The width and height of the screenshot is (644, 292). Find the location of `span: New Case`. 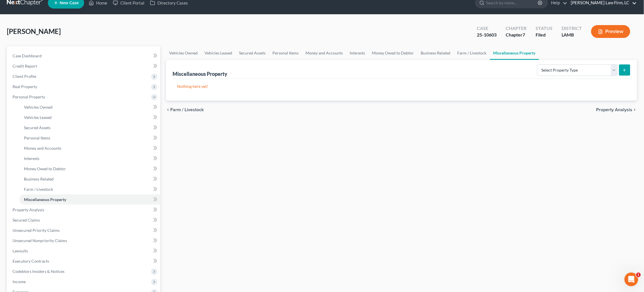

span: New Case is located at coordinates (69, 3).